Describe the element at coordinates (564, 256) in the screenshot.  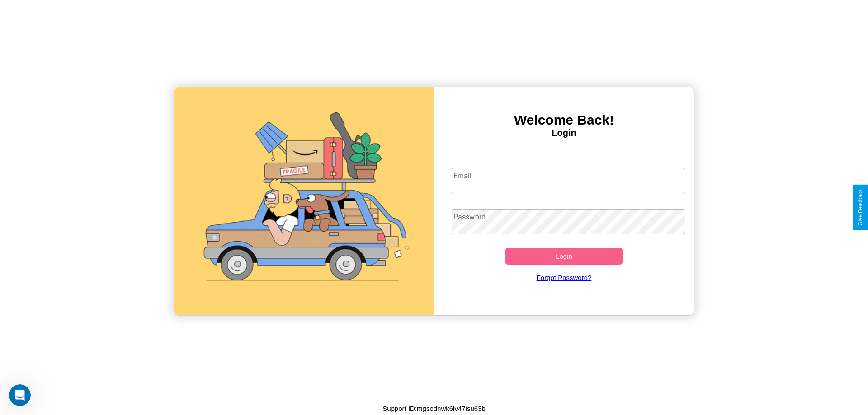
I see `button: Login` at that location.